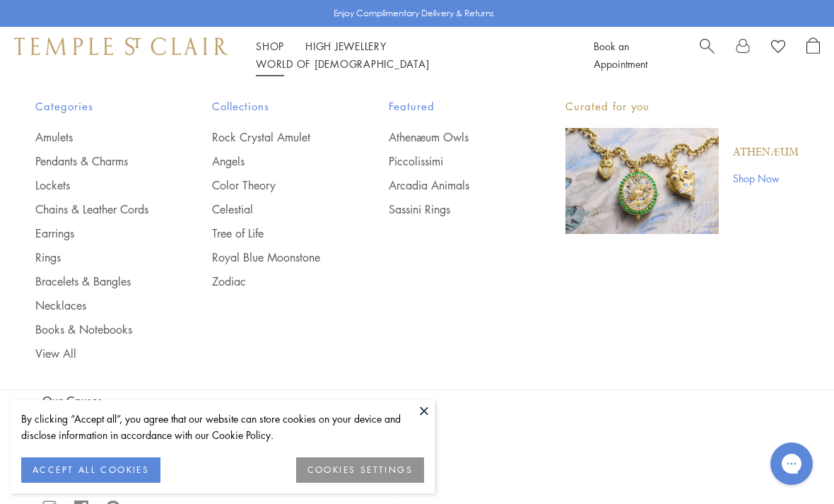 This screenshot has height=504, width=834. What do you see at coordinates (272, 161) in the screenshot?
I see `a: Angels` at bounding box center [272, 161].